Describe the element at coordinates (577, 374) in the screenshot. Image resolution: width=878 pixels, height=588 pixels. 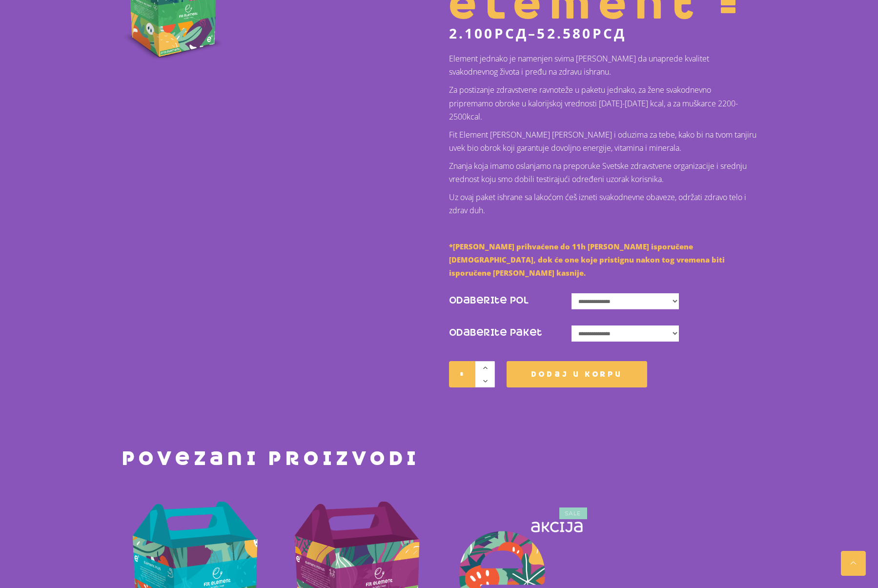
I see `button: Dodaj u korpu` at that location.